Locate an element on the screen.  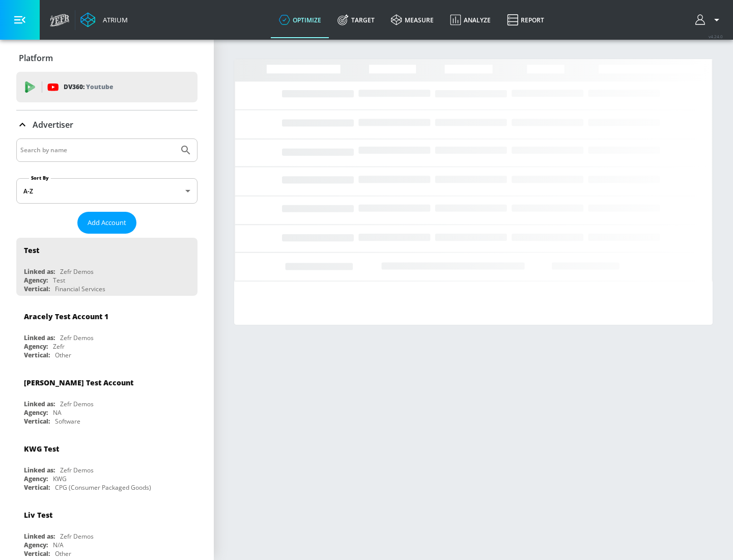
label: Sort By is located at coordinates (40, 177).